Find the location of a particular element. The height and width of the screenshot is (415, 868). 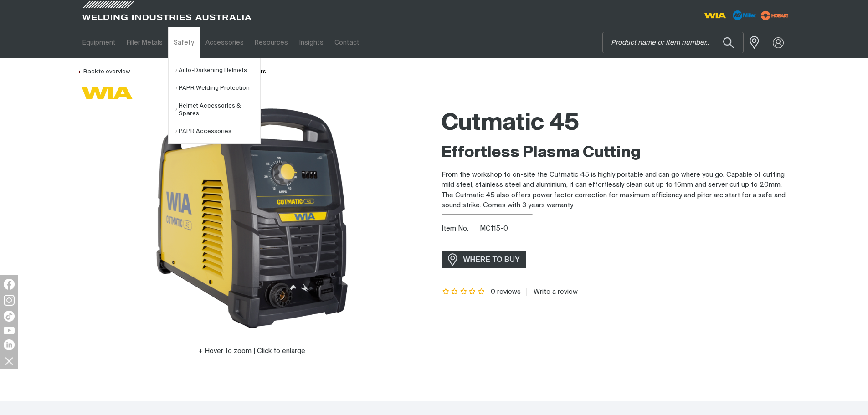

a: Filler Metals is located at coordinates (144, 42).